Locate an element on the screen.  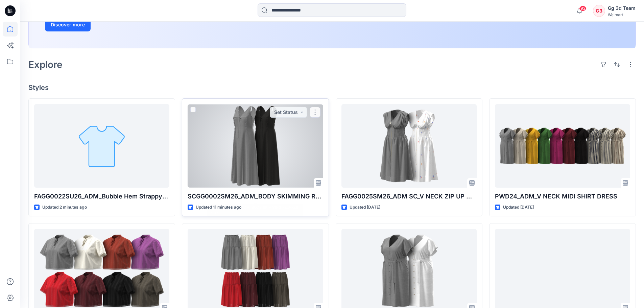
div: G3 is located at coordinates (599, 11).